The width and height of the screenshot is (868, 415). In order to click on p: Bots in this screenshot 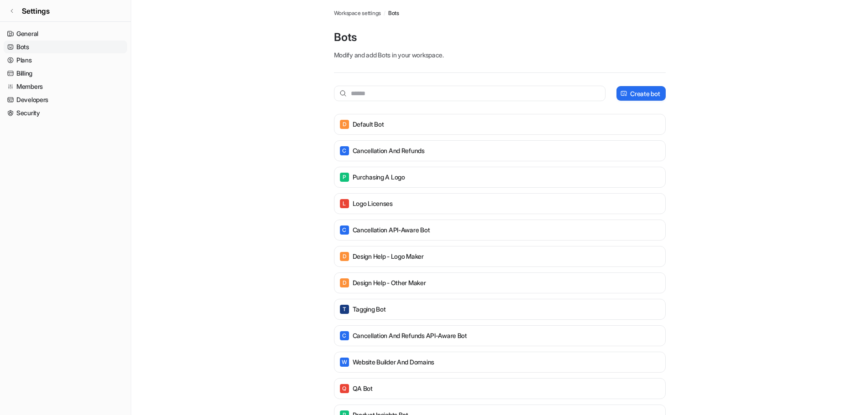, I will do `click(500, 37)`.